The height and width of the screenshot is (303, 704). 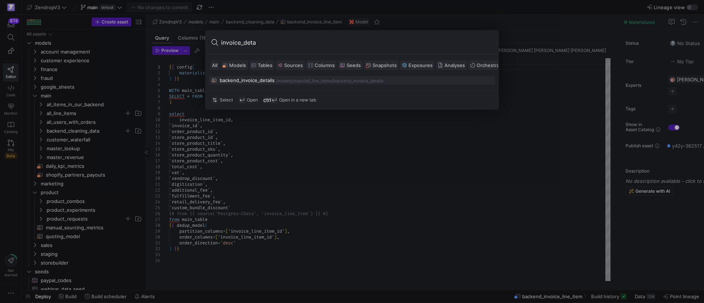 What do you see at coordinates (234, 65) in the screenshot?
I see `button: Models` at bounding box center [234, 65].